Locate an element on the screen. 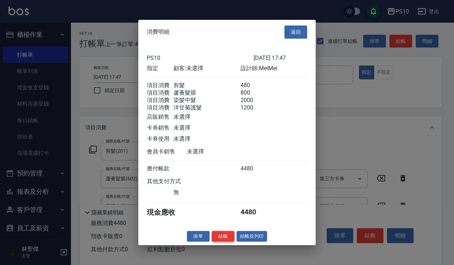 The image size is (454, 265). div: 其他支付方式 is located at coordinates (174, 181).